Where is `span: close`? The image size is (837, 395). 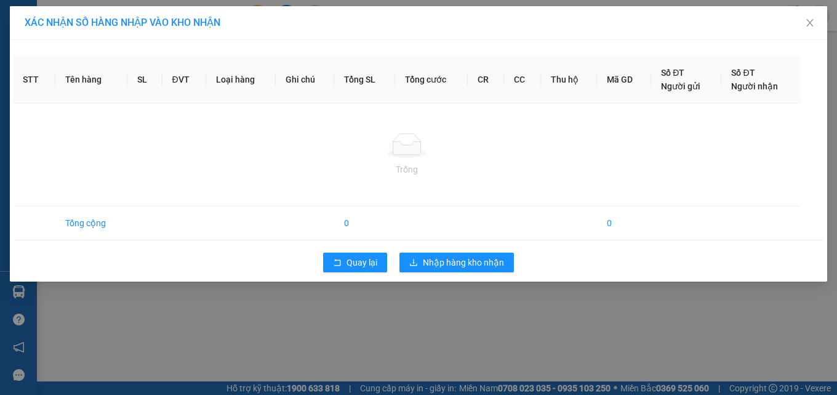
span: close is located at coordinates (810, 23).